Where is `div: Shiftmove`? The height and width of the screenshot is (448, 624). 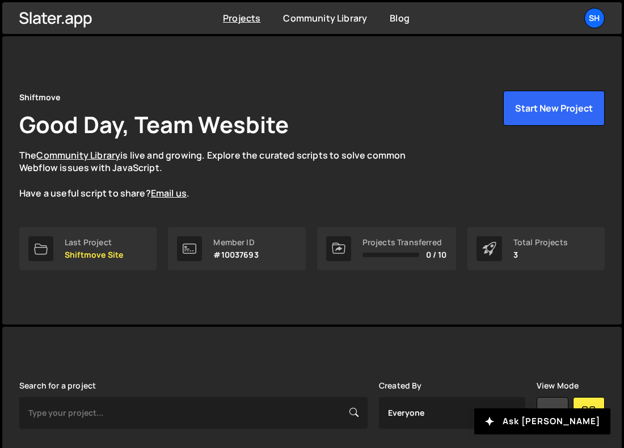
div: Shiftmove is located at coordinates (40, 98).